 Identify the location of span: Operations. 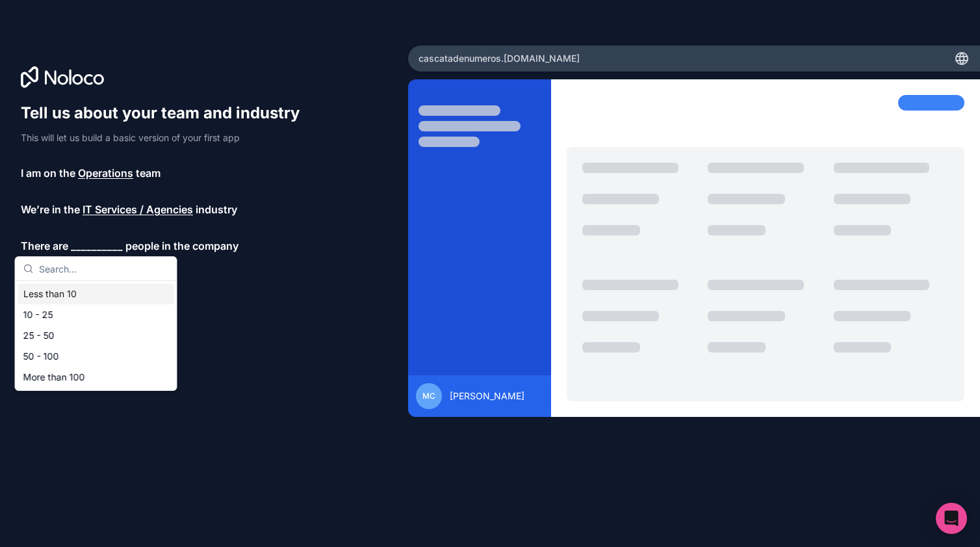
(105, 173).